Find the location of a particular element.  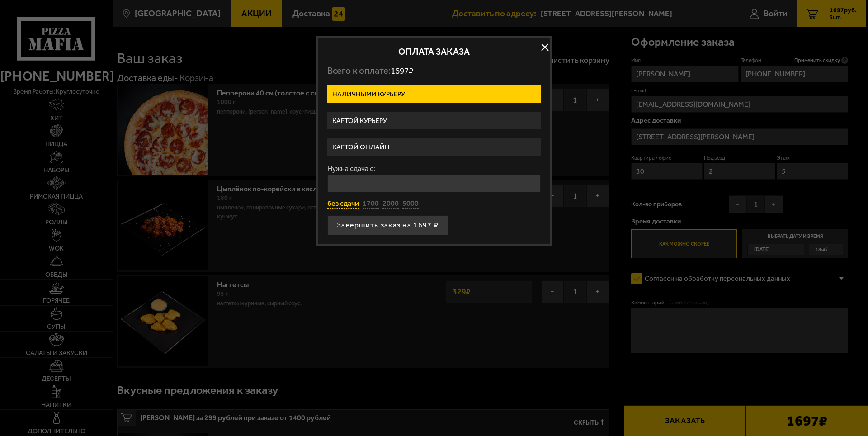

button: 5000 is located at coordinates (410, 204).